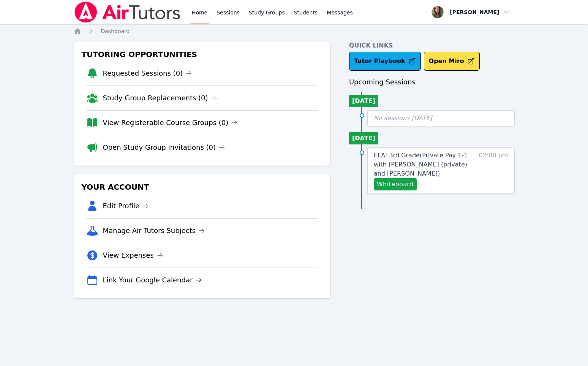 This screenshot has height=366, width=588. I want to click on button: Open Miro, so click(452, 61).